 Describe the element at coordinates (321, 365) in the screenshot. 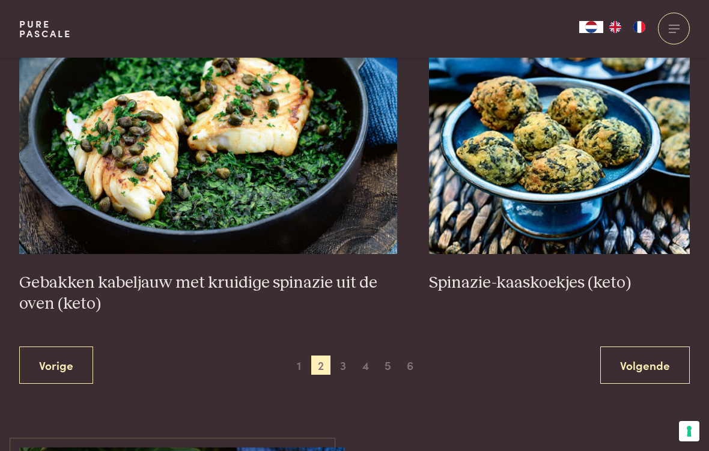

I see `span: 2` at that location.